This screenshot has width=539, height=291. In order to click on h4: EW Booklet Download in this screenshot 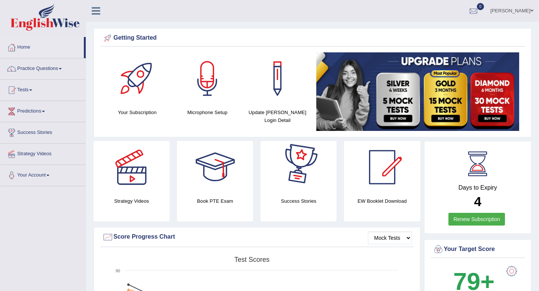, I will do `click(382, 201)`.